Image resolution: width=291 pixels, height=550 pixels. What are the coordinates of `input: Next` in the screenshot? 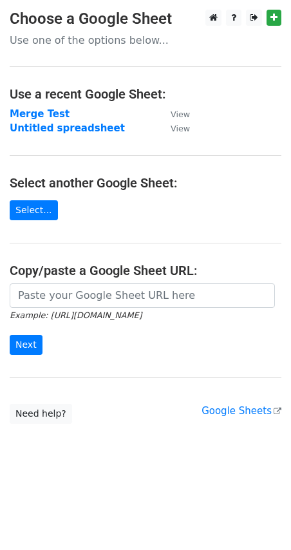 It's located at (26, 344).